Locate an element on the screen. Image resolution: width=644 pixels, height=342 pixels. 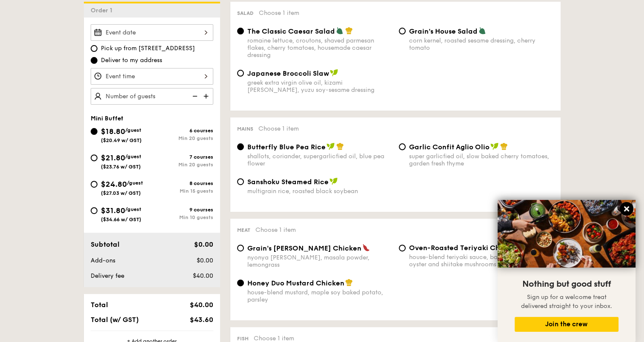
span: Total (w/ GST) is located at coordinates (115, 319).